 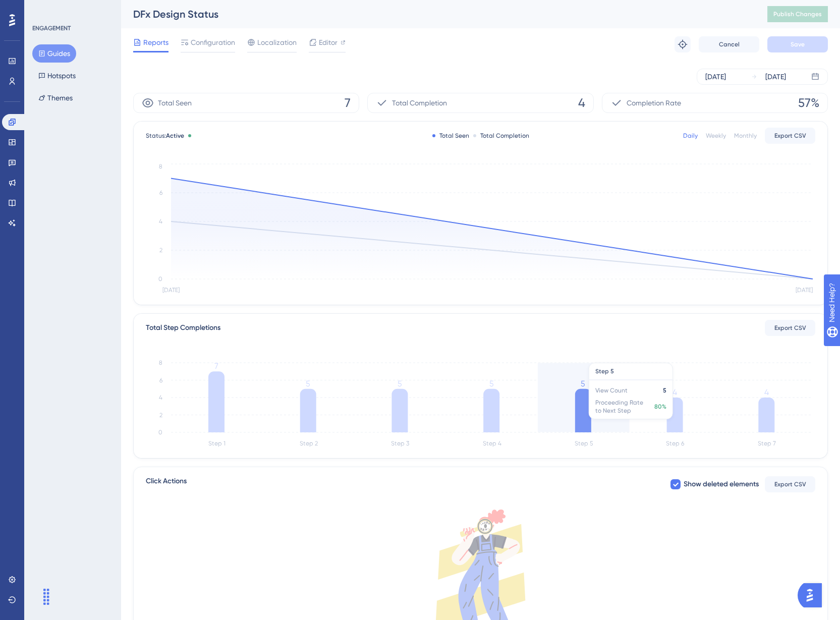 What do you see at coordinates (166, 484) in the screenshot?
I see `span: Click Actions` at bounding box center [166, 484].